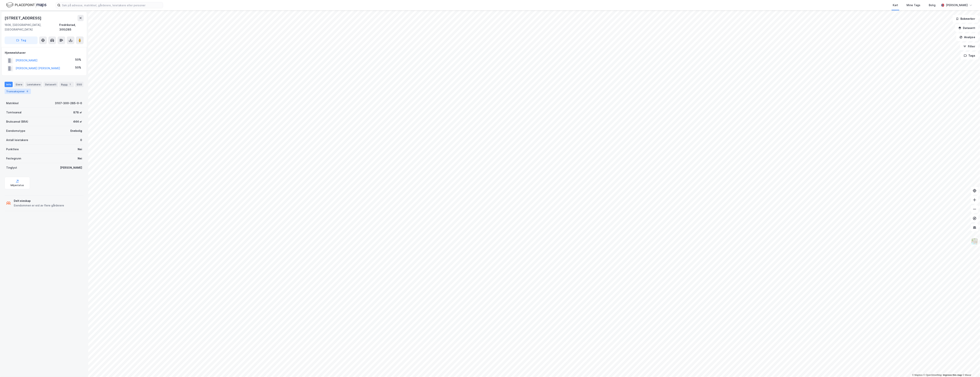 Image resolution: width=980 pixels, height=377 pixels. Describe the element at coordinates (13, 150) in the screenshot. I see `div: Punktleie` at that location.